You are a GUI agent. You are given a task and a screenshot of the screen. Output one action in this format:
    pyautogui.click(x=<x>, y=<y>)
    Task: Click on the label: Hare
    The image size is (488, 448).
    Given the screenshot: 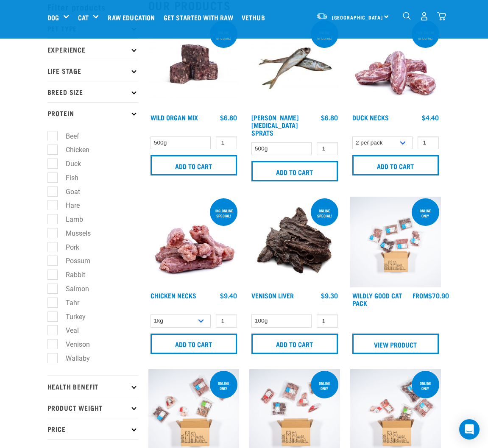 What is the action you would take?
    pyautogui.click(x=68, y=205)
    